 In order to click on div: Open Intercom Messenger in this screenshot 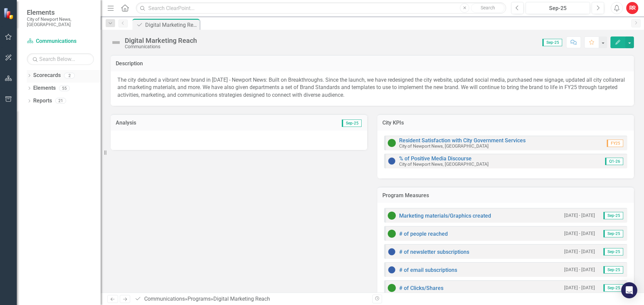, I will do `click(629, 290)`.